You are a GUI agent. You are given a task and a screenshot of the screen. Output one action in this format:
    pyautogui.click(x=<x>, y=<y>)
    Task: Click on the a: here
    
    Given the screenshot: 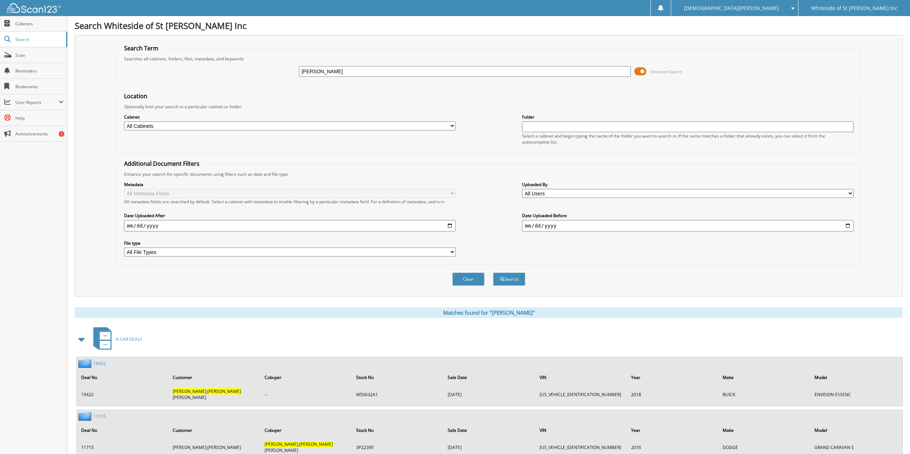 What is the action you would take?
    pyautogui.click(x=440, y=202)
    